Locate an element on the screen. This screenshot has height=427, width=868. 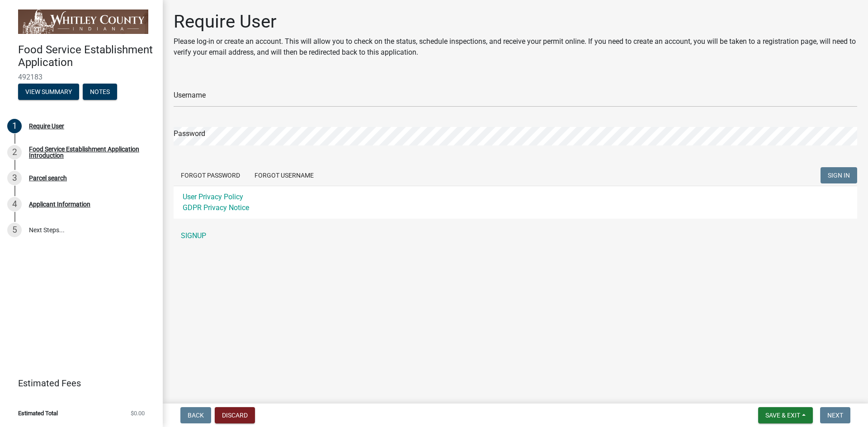
button: Notes is located at coordinates (100, 92).